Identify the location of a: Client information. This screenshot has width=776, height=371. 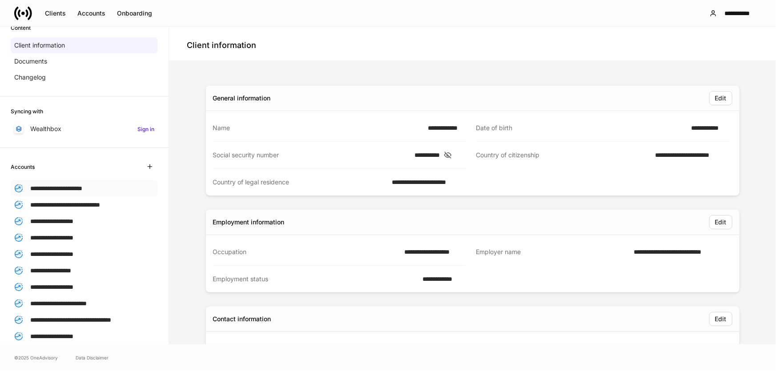
(84, 45).